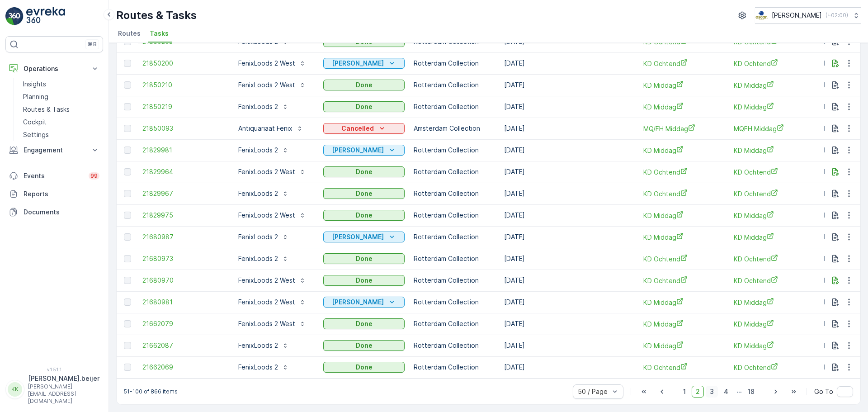 This screenshot has width=868, height=412. What do you see at coordinates (34, 84) in the screenshot?
I see `p: Insights` at bounding box center [34, 84].